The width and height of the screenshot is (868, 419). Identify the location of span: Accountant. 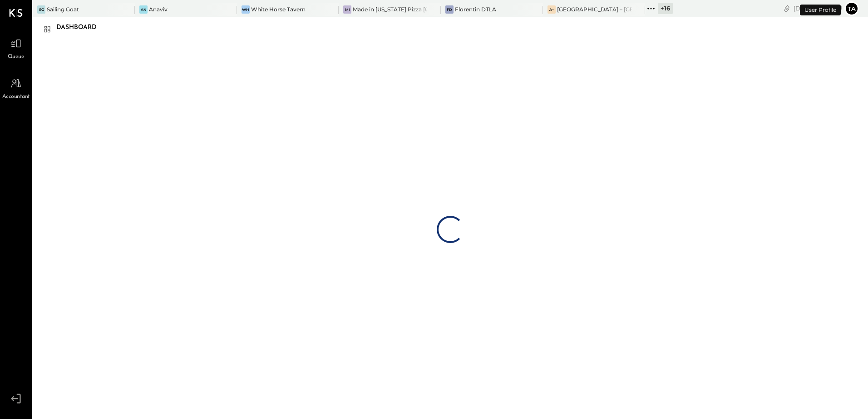
(16, 97).